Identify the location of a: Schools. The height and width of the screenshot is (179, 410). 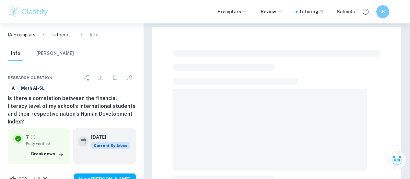
(346, 12).